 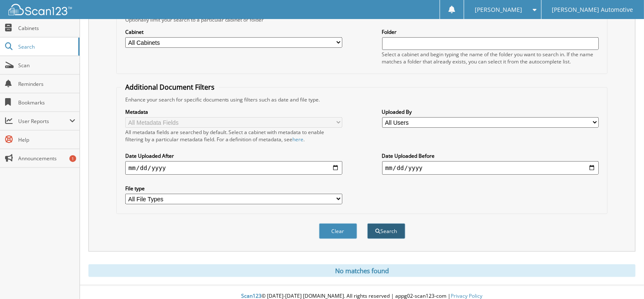 I want to click on div: Select a cabinet and begin typing the name of the folder you want to search in. If the name match..., so click(x=491, y=58).